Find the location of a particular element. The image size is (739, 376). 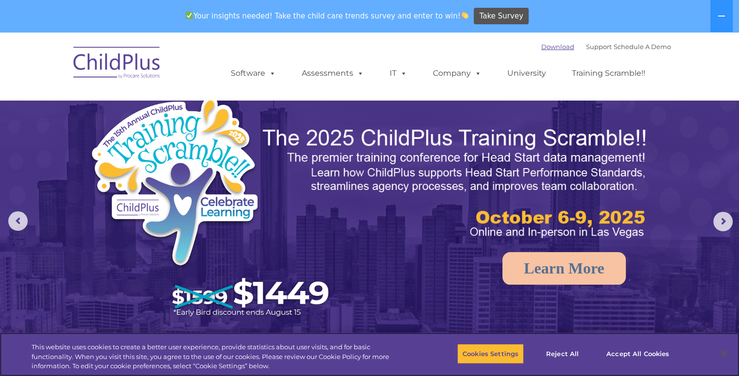

span: Phone number is located at coordinates (155, 107).